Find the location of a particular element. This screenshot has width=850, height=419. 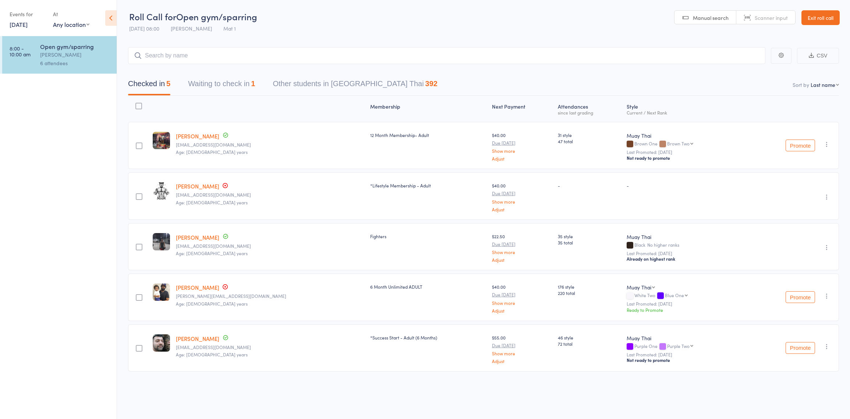

span: 31 style is located at coordinates (589, 135).